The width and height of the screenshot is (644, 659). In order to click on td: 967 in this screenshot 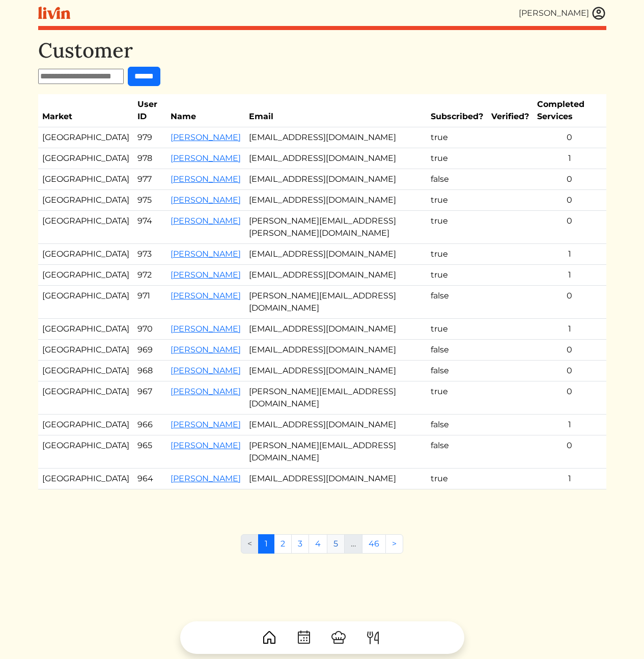, I will do `click(150, 398)`.